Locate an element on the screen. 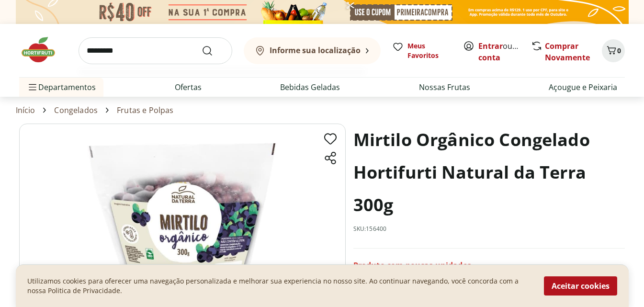 Image resolution: width=644 pixels, height=307 pixels. a: Nossas Frutas is located at coordinates (445, 87).